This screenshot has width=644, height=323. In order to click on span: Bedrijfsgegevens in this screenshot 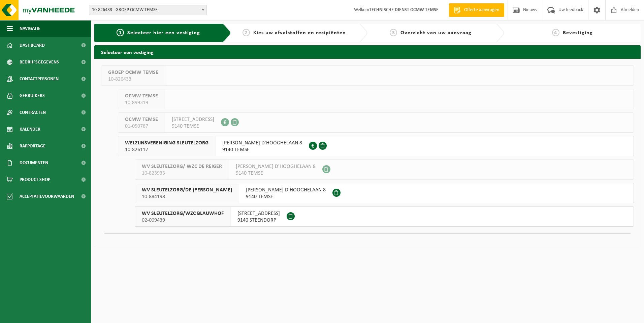, I will do `click(39, 62)`.